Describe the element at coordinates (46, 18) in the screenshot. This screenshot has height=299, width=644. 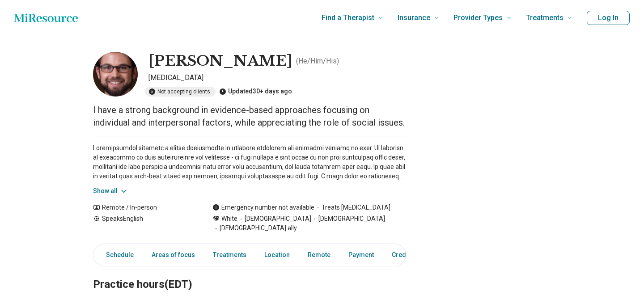
I see `a: Home page` at that location.